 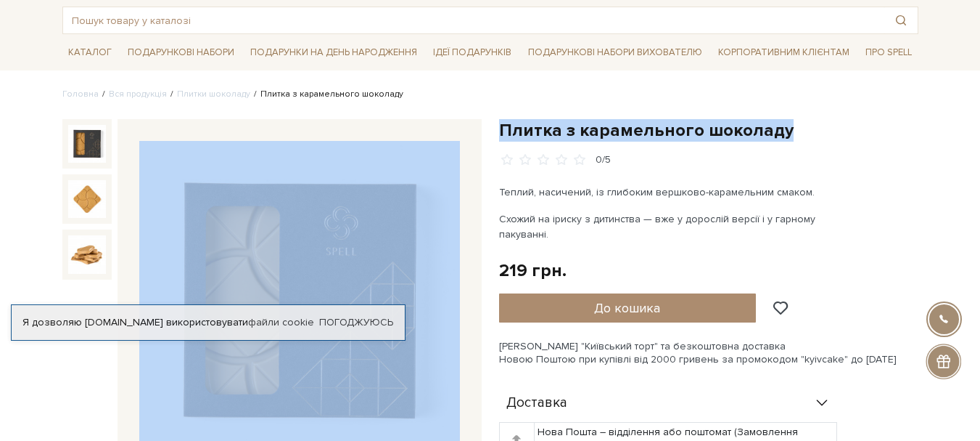 What do you see at coordinates (901, 21) in the screenshot?
I see `button: Пошук товару у каталозі` at bounding box center [901, 21].